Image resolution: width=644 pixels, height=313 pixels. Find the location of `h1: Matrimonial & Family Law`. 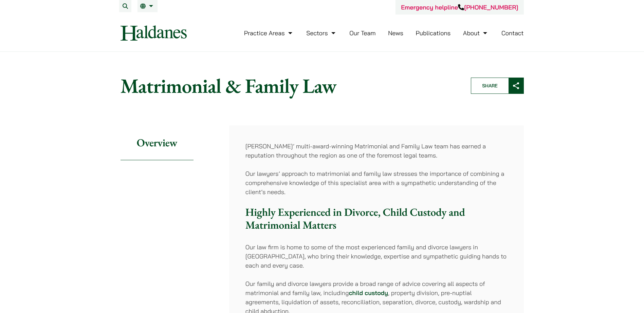

h1: Matrimonial & Family Law is located at coordinates (290, 86).